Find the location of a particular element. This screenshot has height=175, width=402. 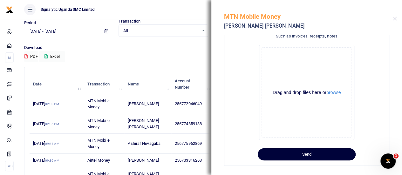

img: logo-small is located at coordinates (10, 10).